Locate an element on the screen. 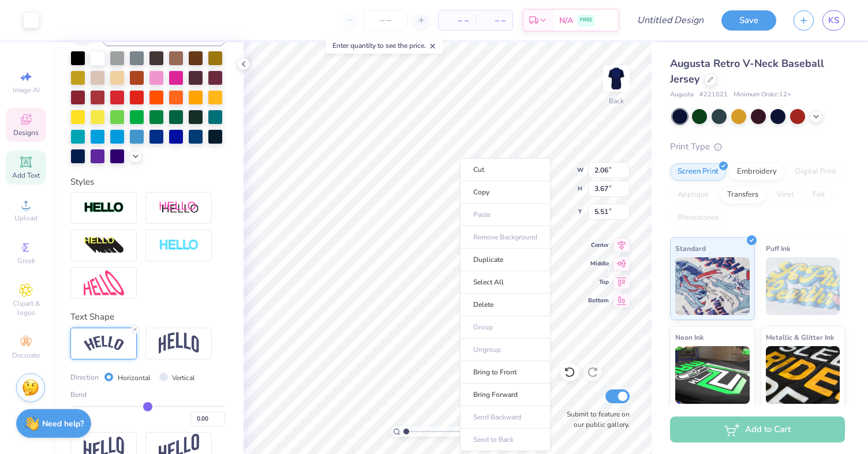 The width and height of the screenshot is (868, 454). div: Foil is located at coordinates (818, 195).